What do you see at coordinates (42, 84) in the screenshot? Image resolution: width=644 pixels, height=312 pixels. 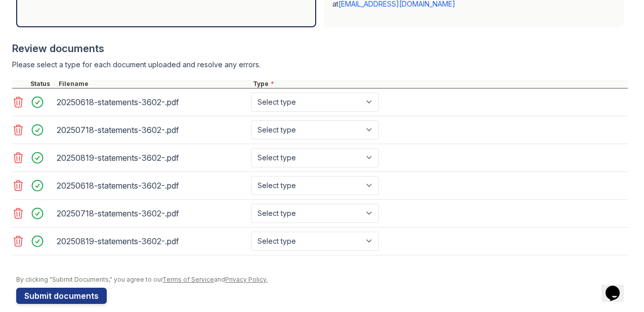 I see `div: Status` at bounding box center [42, 84].